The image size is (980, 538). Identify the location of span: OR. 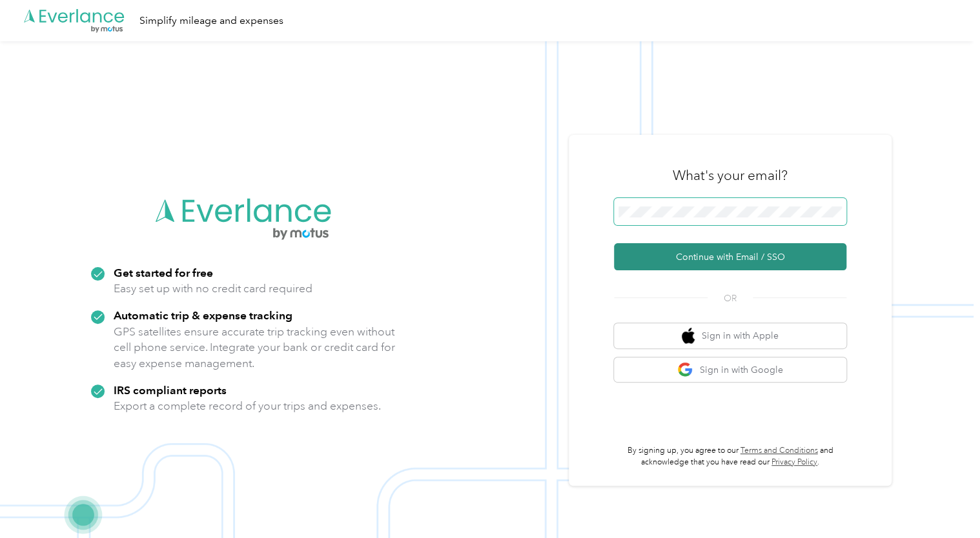
(730, 298).